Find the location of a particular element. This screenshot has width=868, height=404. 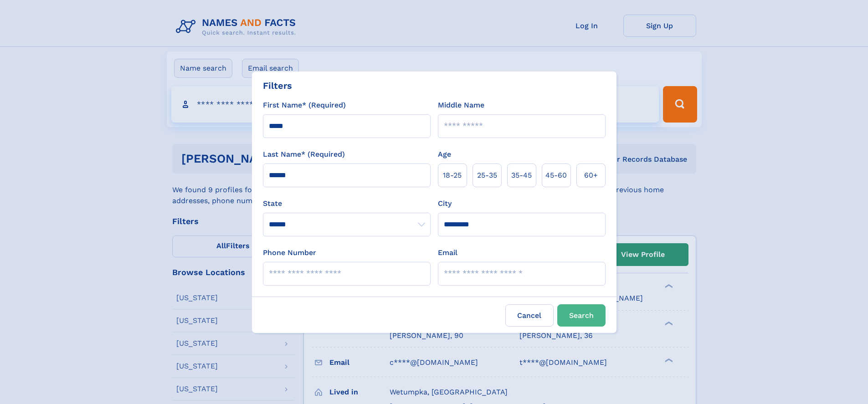

label: State is located at coordinates (347, 204).